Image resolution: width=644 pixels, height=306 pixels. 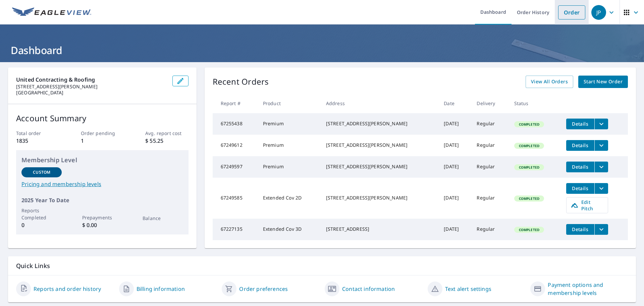 I want to click on button: detailsBtn-67249597, so click(x=581, y=167).